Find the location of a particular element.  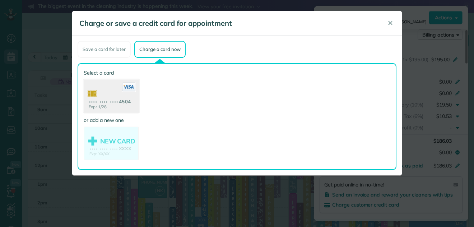

label: or add a new one is located at coordinates (111, 120).